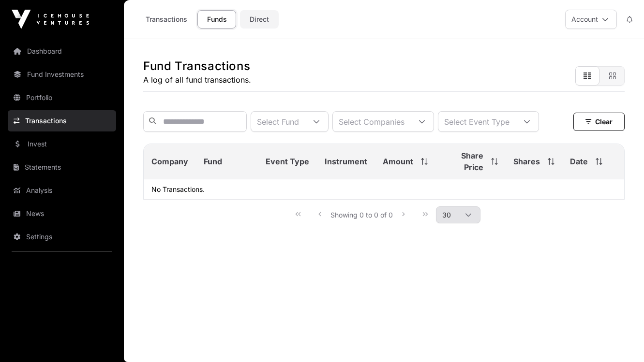  Describe the element at coordinates (197, 66) in the screenshot. I see `h1: Fund Transactions` at that location.